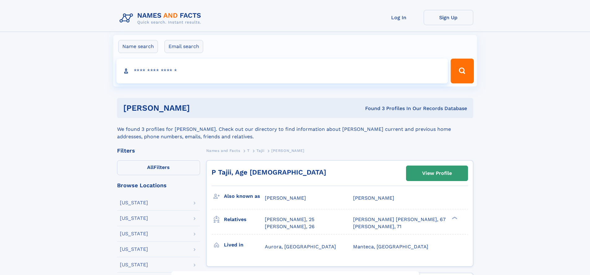 The image size is (590, 275). I want to click on label: Name search, so click(138, 46).